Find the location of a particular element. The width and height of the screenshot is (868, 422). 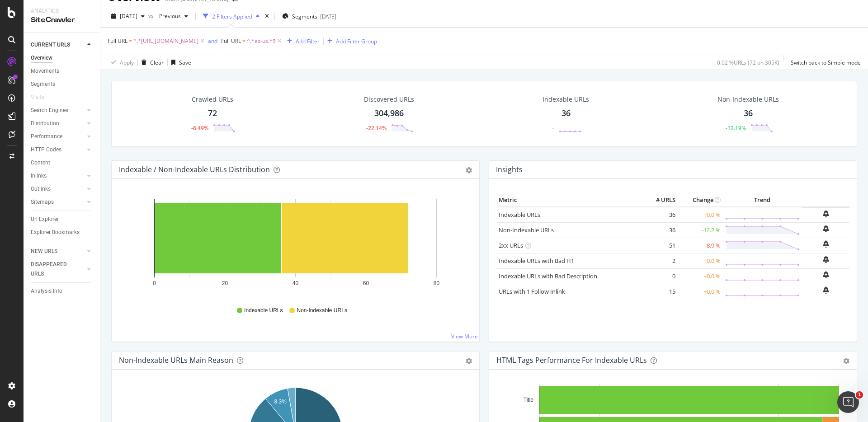

div: Inlinks is located at coordinates (39, 176).